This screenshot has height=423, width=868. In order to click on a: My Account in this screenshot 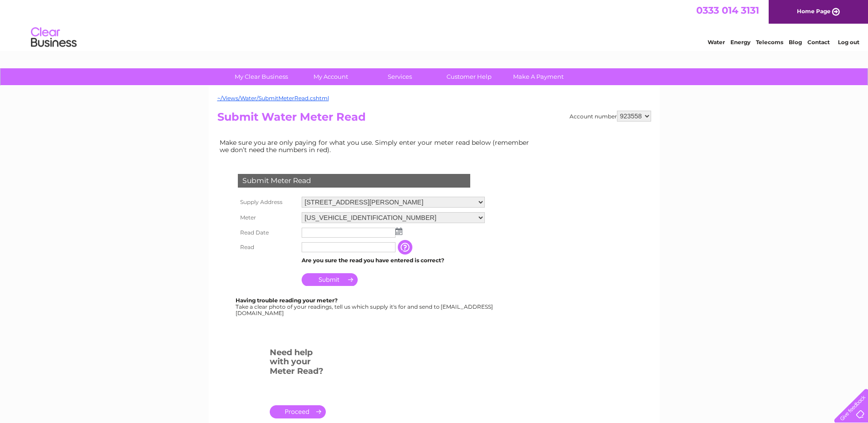, I will do `click(330, 76)`.